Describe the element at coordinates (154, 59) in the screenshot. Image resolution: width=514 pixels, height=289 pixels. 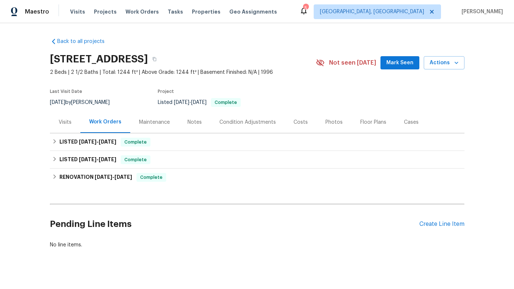
I see `button: Copy Address` at that location.